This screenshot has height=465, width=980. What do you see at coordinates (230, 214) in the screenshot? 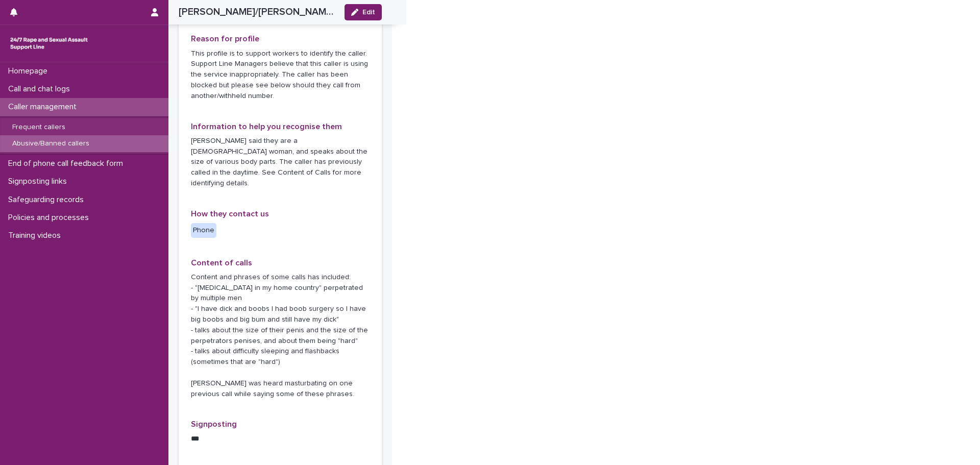
I see `span: How they contact us` at bounding box center [230, 214].